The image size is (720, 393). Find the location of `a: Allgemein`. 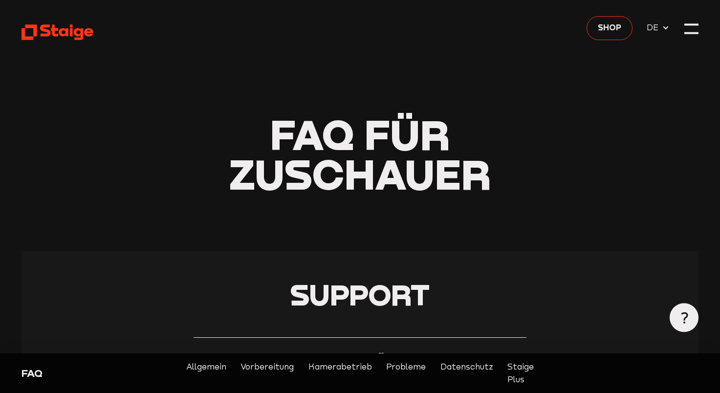

a: Allgemein is located at coordinates (206, 373).